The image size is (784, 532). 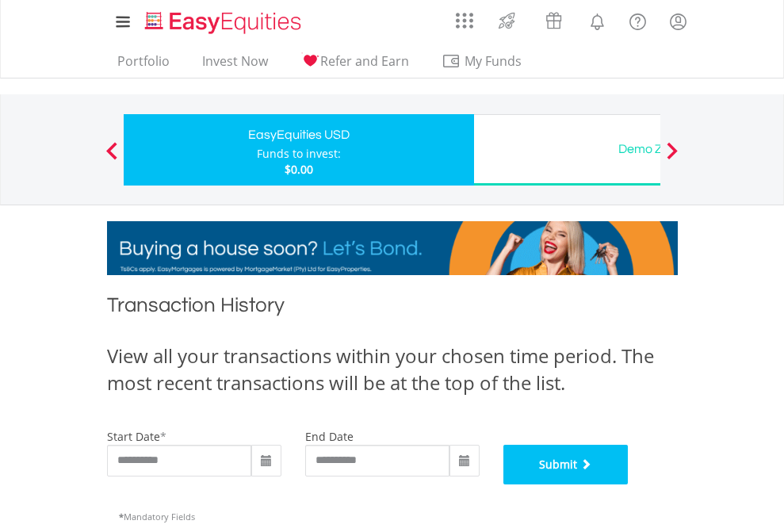 What do you see at coordinates (493, 61) in the screenshot?
I see `span: My Funds` at bounding box center [493, 61].